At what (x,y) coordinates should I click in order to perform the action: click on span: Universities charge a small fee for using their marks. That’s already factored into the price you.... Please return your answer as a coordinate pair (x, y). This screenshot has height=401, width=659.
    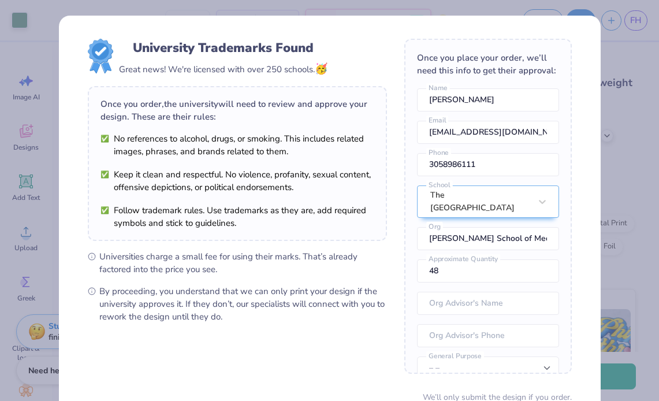
    Looking at the image, I should click on (243, 263).